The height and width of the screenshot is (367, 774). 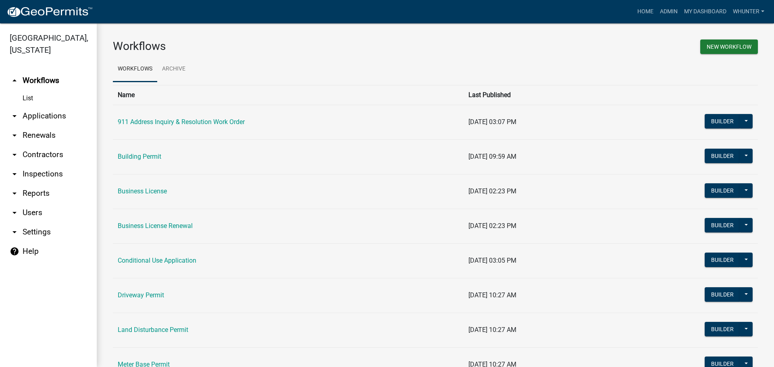 I want to click on a: Workflows, so click(x=135, y=69).